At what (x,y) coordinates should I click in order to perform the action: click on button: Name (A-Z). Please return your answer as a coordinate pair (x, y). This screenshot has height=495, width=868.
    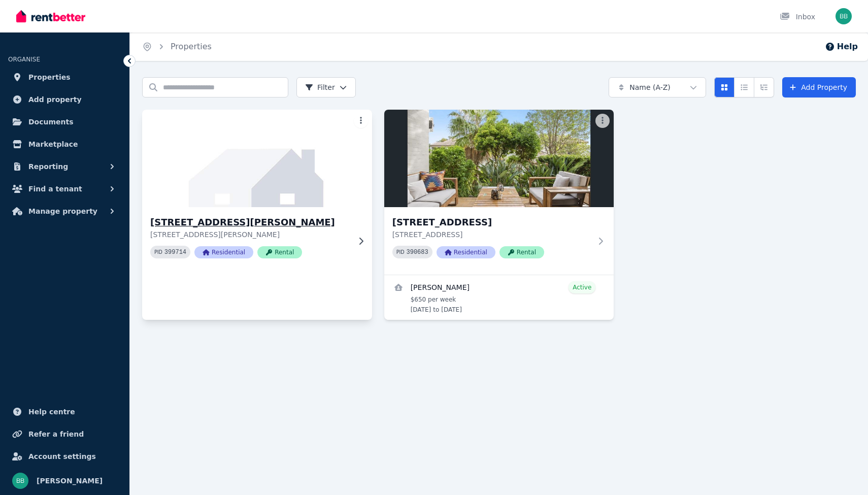
    Looking at the image, I should click on (658, 87).